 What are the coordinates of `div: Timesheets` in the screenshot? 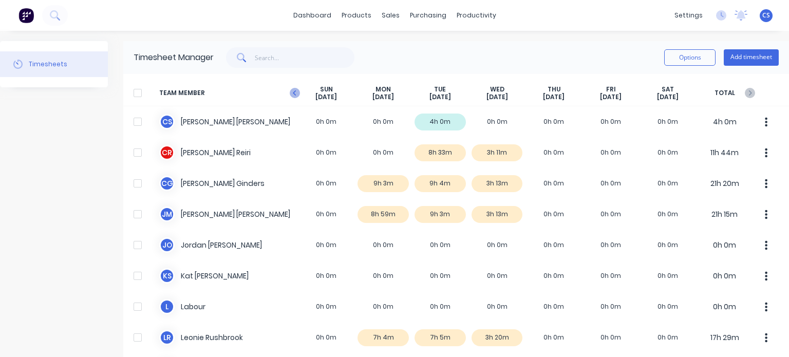 It's located at (48, 64).